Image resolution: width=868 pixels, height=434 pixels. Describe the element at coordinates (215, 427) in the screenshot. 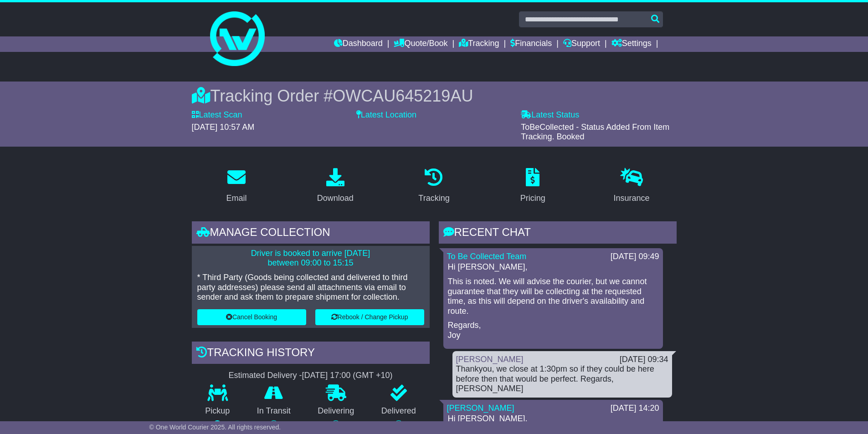

I see `span: © One World Courier 2025. All rights reserved.` at that location.